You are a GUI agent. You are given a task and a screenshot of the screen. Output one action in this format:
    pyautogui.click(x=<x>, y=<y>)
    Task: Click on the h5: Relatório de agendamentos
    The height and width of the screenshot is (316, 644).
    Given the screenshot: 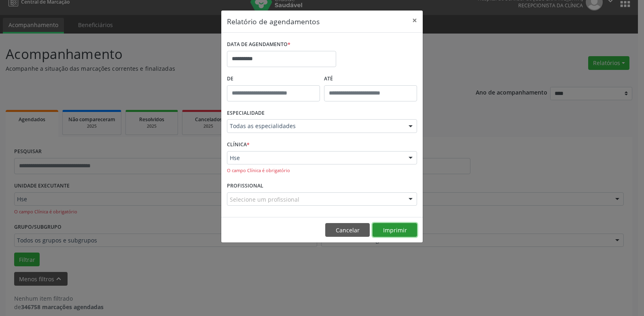 What is the action you would take?
    pyautogui.click(x=273, y=21)
    